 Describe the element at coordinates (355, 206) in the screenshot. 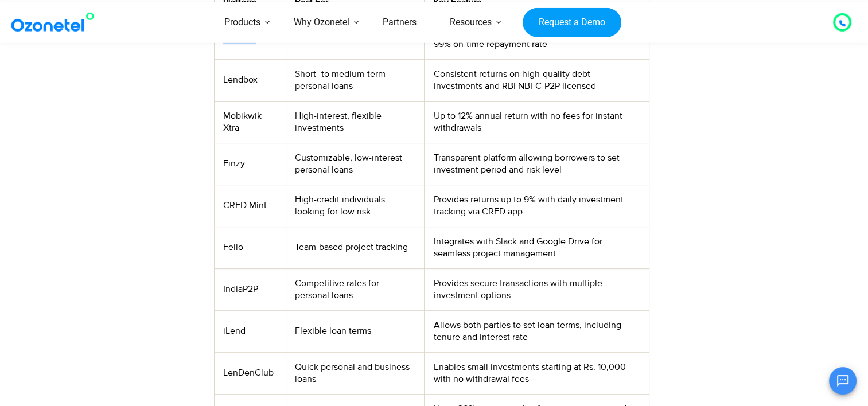

I see `td: High-credit individuals looking for low risk` at that location.